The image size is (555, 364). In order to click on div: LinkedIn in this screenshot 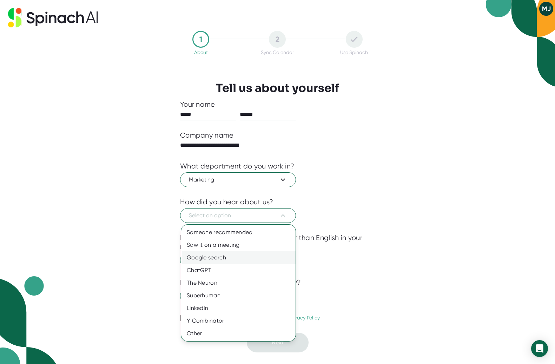, I will do `click(238, 308)`.